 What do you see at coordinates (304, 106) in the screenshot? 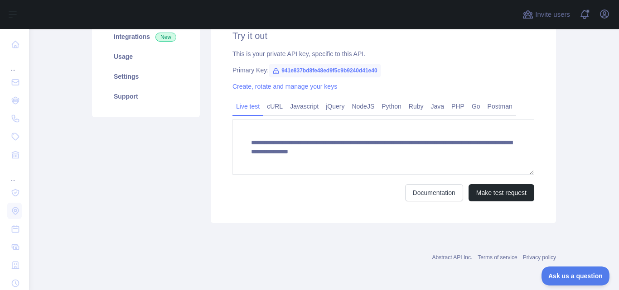
I see `a: Javascript` at bounding box center [304, 106].